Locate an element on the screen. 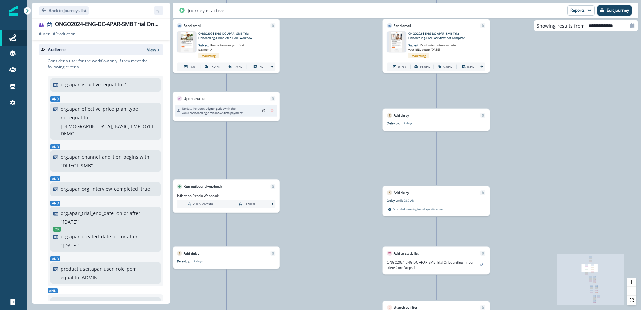  p: Edit journey is located at coordinates (618, 10).